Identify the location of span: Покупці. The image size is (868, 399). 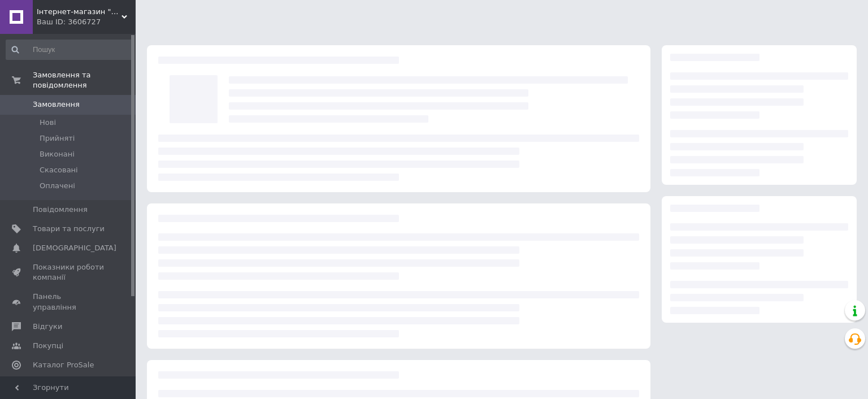
(48, 346).